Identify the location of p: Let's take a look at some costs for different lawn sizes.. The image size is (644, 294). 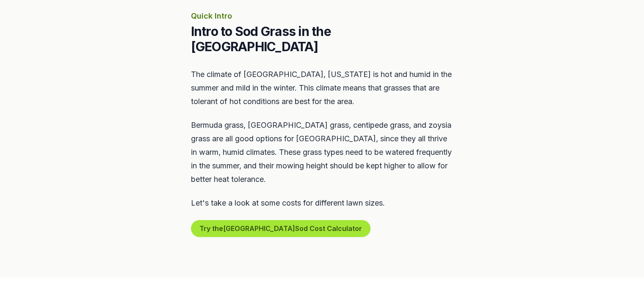
(322, 203).